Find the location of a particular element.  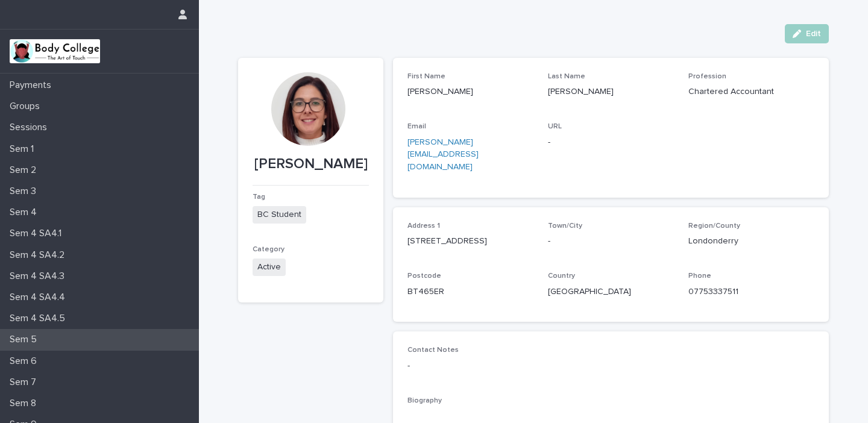

span: URL is located at coordinates (555, 127).